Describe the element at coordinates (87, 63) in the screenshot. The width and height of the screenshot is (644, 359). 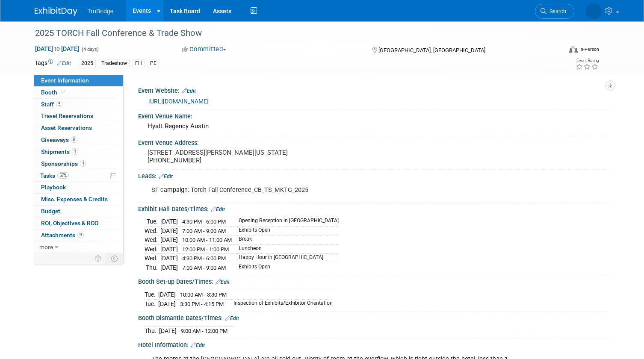
I see `div: 2025` at that location.